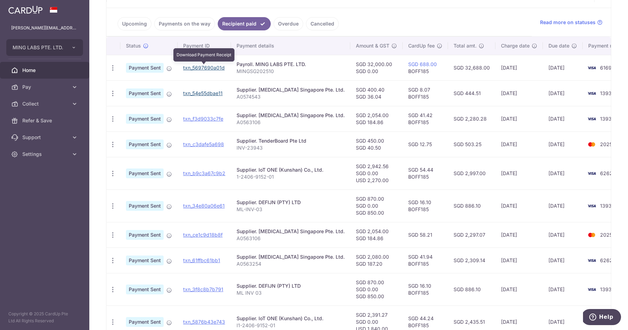 Image resolution: width=628 pixels, height=330 pixels. I want to click on a: Overdue, so click(288, 24).